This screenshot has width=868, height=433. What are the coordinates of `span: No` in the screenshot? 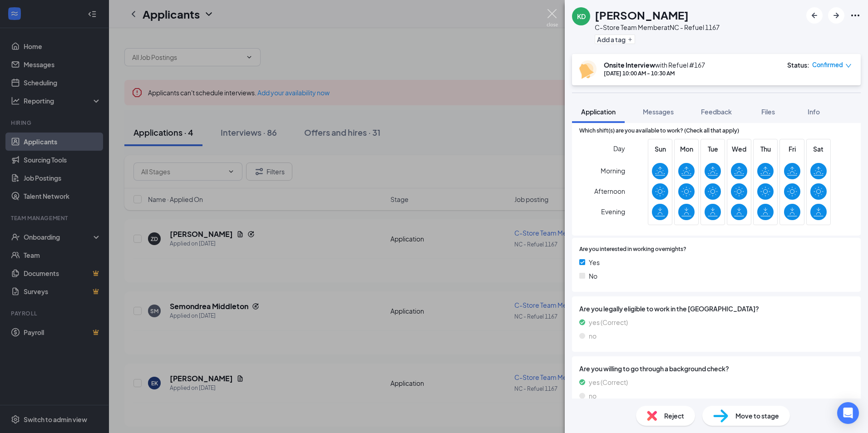 It's located at (593, 276).